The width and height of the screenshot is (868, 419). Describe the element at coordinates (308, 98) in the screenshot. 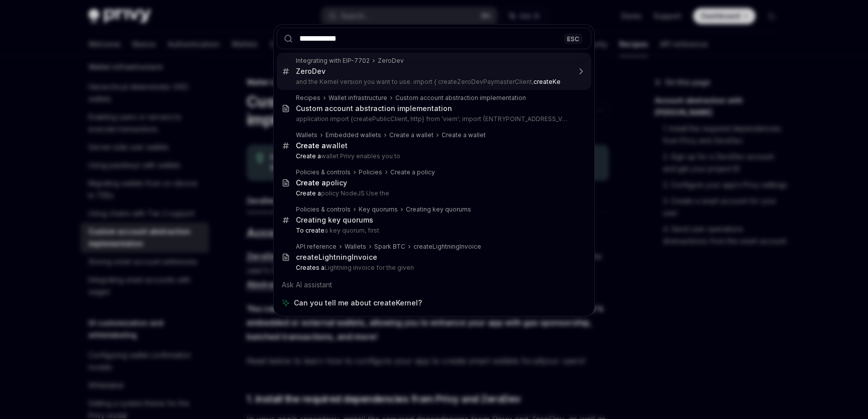

I see `div: Recipes` at that location.